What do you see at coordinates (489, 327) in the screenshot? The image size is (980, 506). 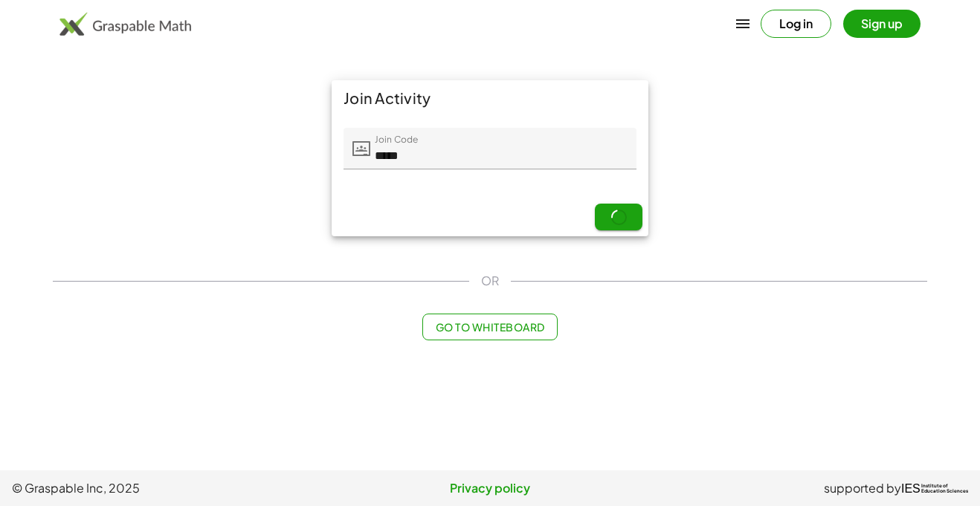 I see `button: Go to Whiteboard` at bounding box center [489, 327].